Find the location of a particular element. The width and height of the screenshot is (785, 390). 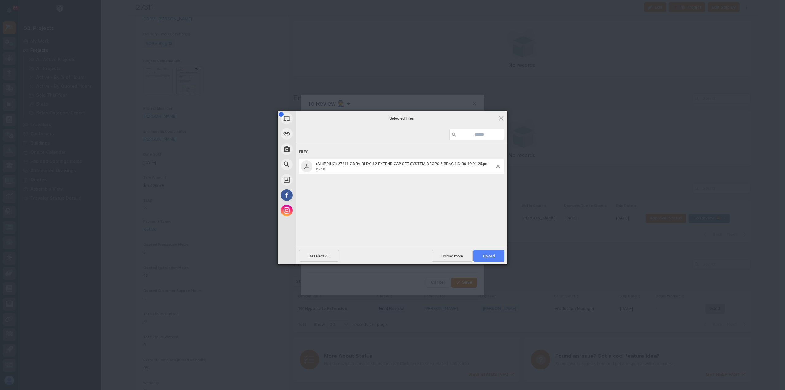

span: Deselect All is located at coordinates (319, 256).